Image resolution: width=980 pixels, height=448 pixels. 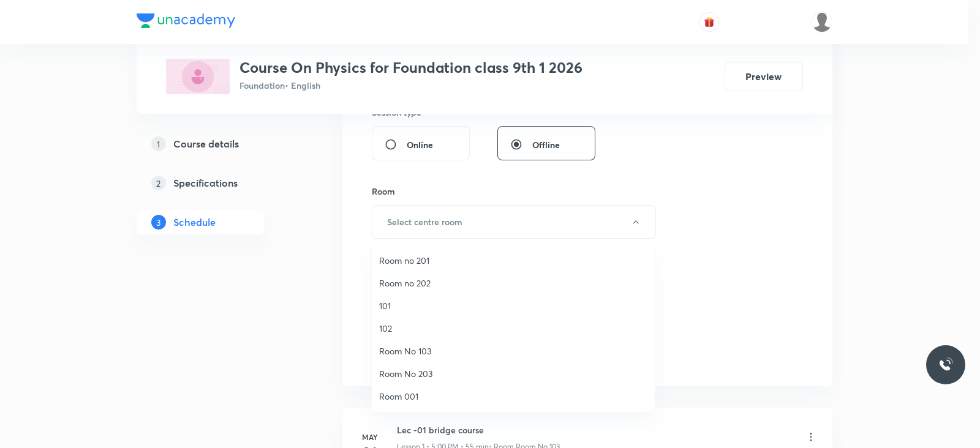 What do you see at coordinates (513, 373) in the screenshot?
I see `span: Room No 203` at bounding box center [513, 373].